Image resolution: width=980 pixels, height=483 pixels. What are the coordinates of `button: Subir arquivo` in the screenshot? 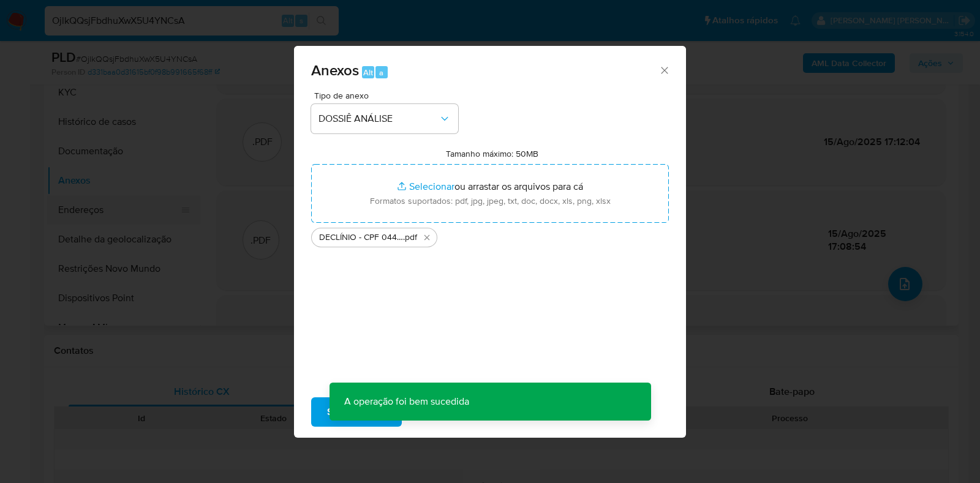 It's located at (357, 412).